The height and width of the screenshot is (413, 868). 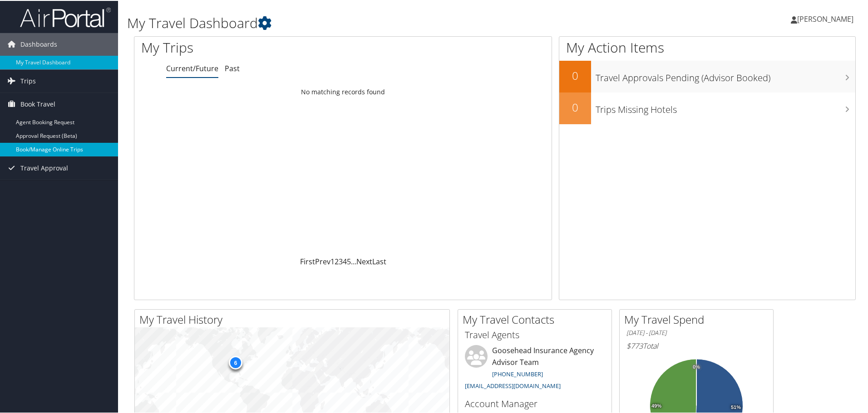 I want to click on td: No matching records found, so click(x=343, y=91).